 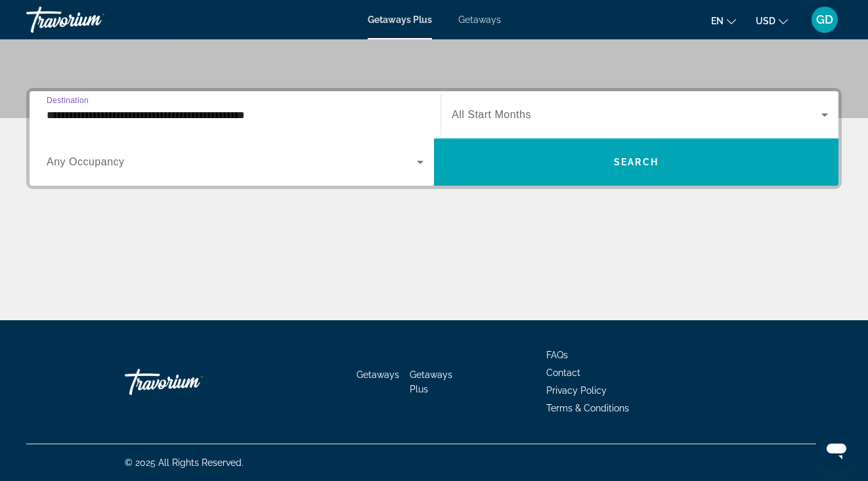 What do you see at coordinates (491, 114) in the screenshot?
I see `span: All Start Months` at bounding box center [491, 114].